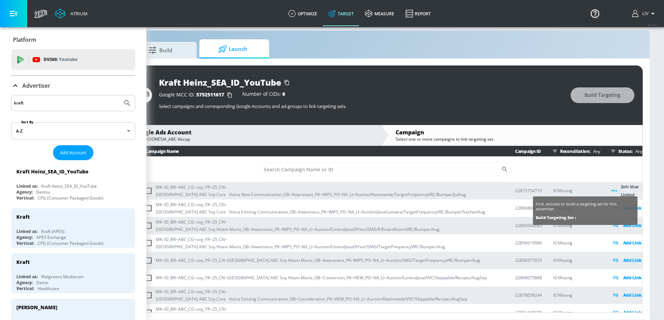 This screenshot has height=320, width=664. Describe the element at coordinates (631, 191) in the screenshot. I see `p: Zefr Max Linked` at that location.